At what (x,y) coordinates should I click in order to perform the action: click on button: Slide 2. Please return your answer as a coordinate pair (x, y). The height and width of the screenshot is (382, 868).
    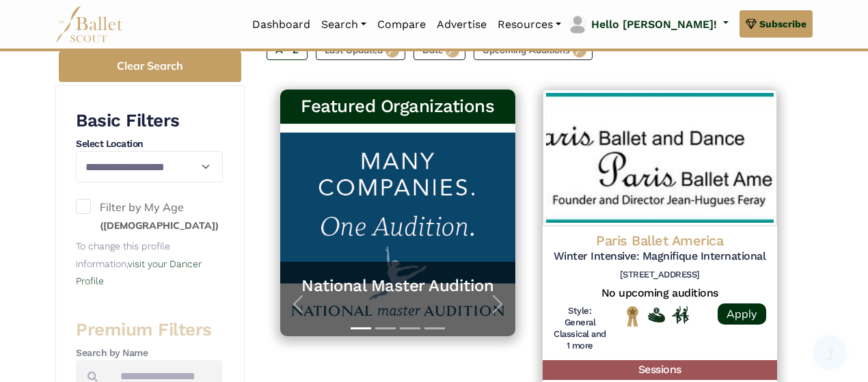
    Looking at the image, I should click on (385, 328).